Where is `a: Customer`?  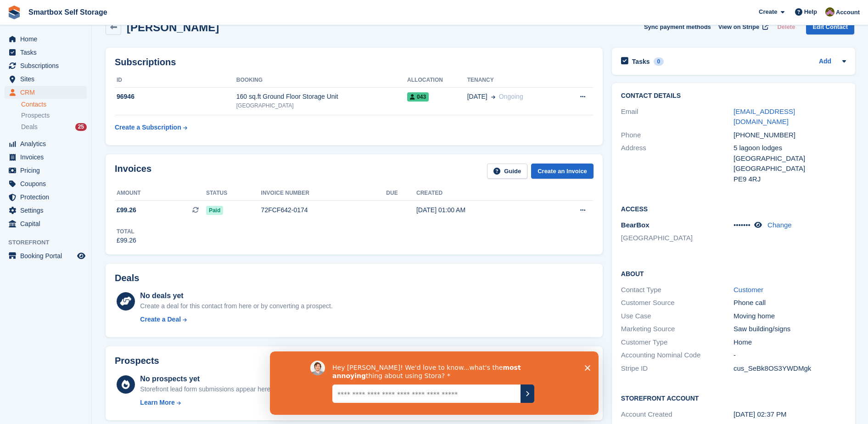 a: Customer is located at coordinates (748, 289).